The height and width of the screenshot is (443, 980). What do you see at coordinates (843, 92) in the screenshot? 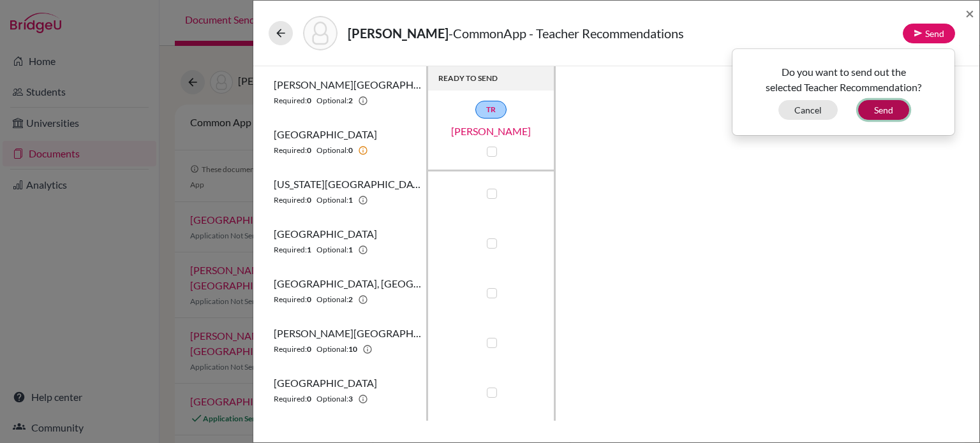
I see `div: Send` at bounding box center [843, 92].